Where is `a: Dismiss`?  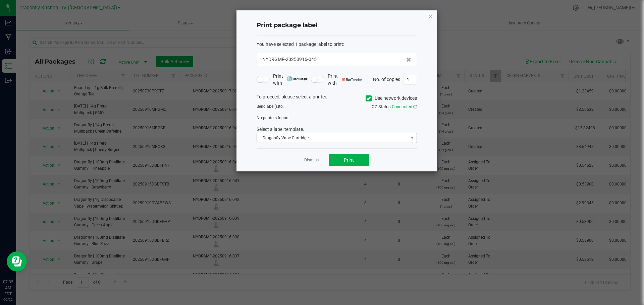
a: Dismiss is located at coordinates (311, 160).